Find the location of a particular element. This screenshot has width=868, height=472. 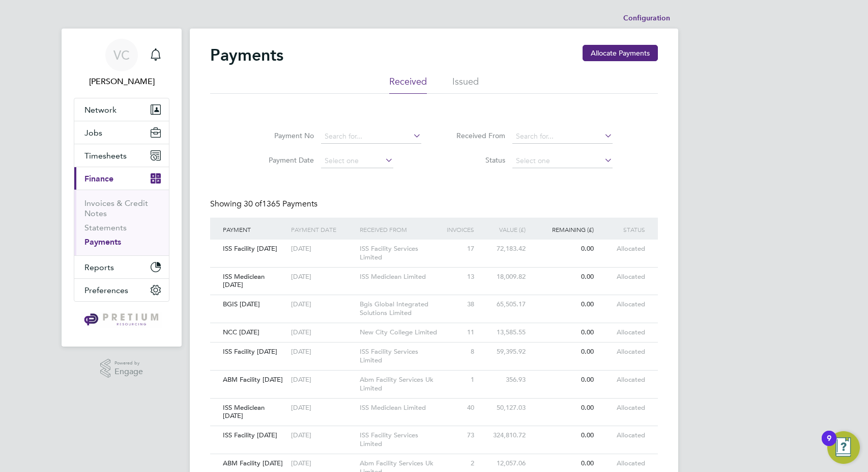

span: Powered by is located at coordinates (129, 363).